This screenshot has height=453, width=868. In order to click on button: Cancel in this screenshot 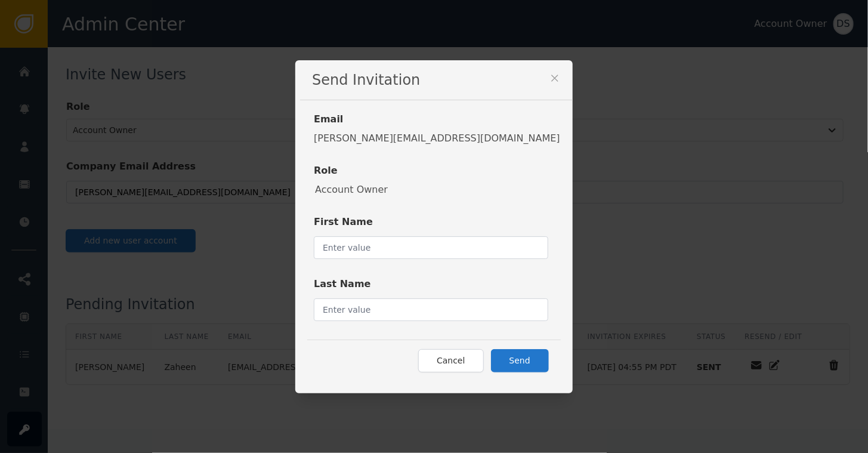, I will do `click(450, 361)`.